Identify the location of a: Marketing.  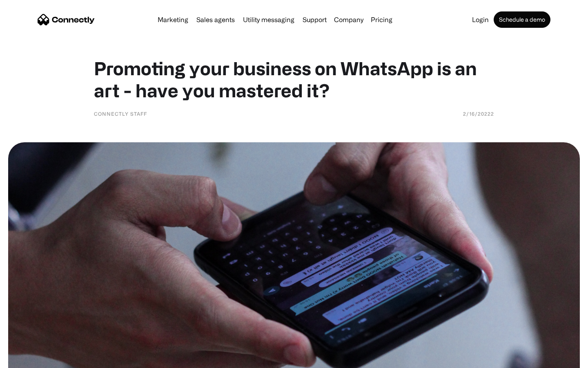
(173, 20).